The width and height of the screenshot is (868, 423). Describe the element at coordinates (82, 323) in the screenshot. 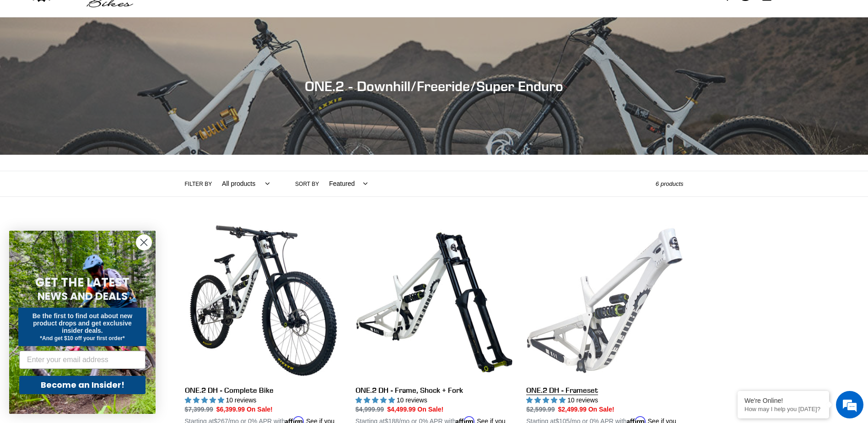

I see `span: Be the first to find out about new product drops and get exclusive insider deals.` at that location.